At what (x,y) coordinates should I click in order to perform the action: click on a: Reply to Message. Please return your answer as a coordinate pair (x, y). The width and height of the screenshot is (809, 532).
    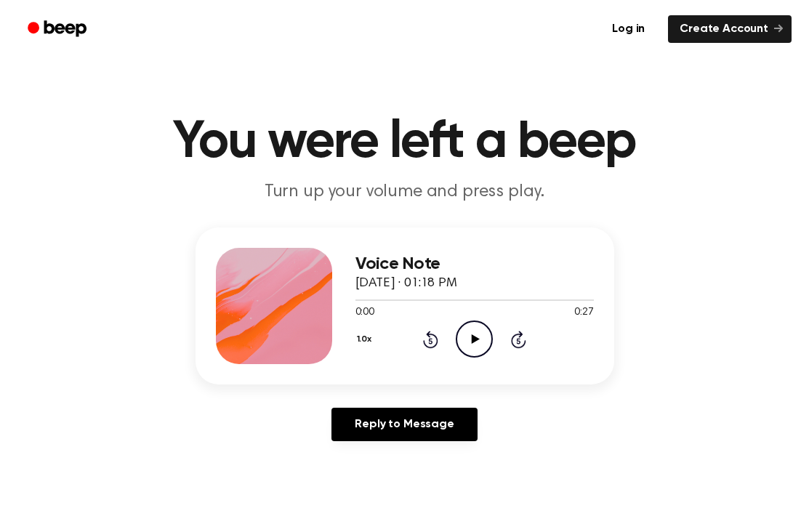
    Looking at the image, I should click on (404, 425).